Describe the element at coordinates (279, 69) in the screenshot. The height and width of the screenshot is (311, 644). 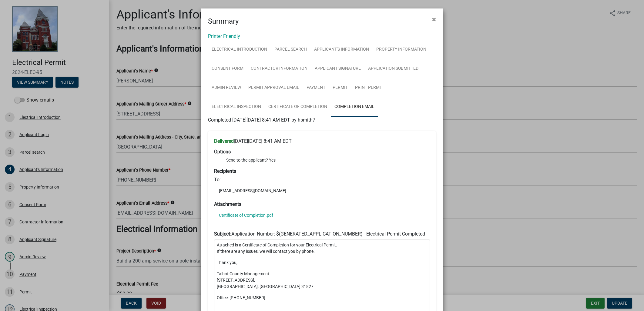
I see `a: Contractor Information` at that location.